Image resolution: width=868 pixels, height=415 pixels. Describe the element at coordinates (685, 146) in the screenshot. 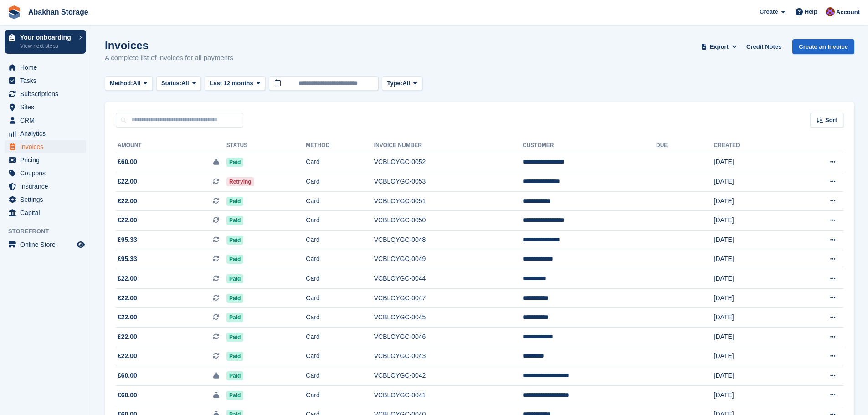

I see `th: Due` at that location.